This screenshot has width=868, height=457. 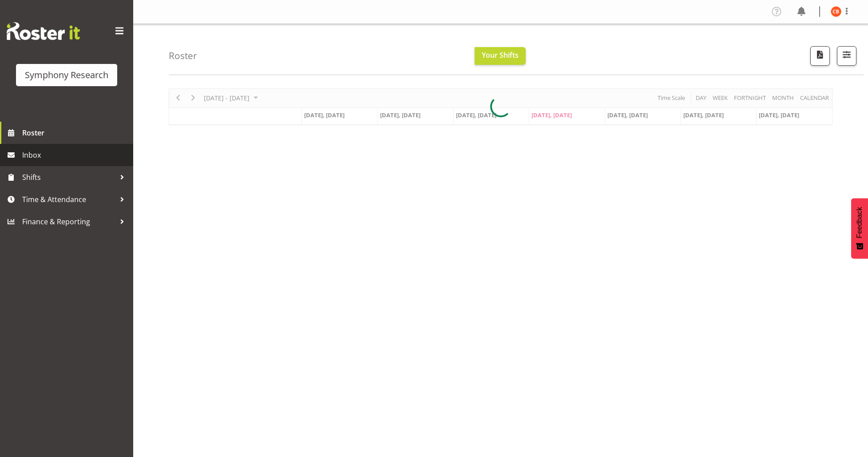 What do you see at coordinates (68, 199) in the screenshot?
I see `span: Time & Attendance` at bounding box center [68, 199].